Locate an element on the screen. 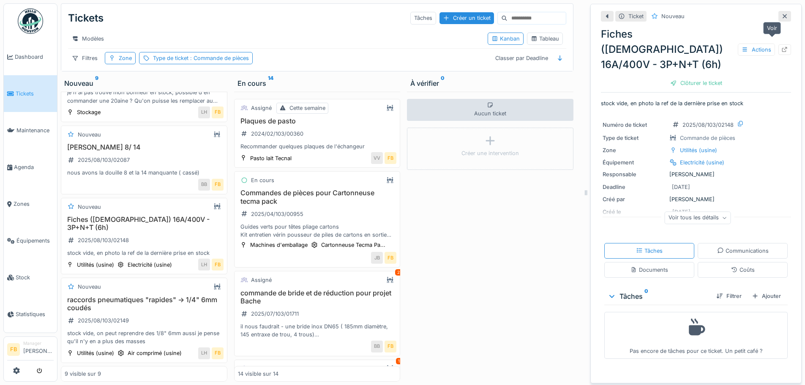  div: 2024/02/103/00360 is located at coordinates (277, 133).